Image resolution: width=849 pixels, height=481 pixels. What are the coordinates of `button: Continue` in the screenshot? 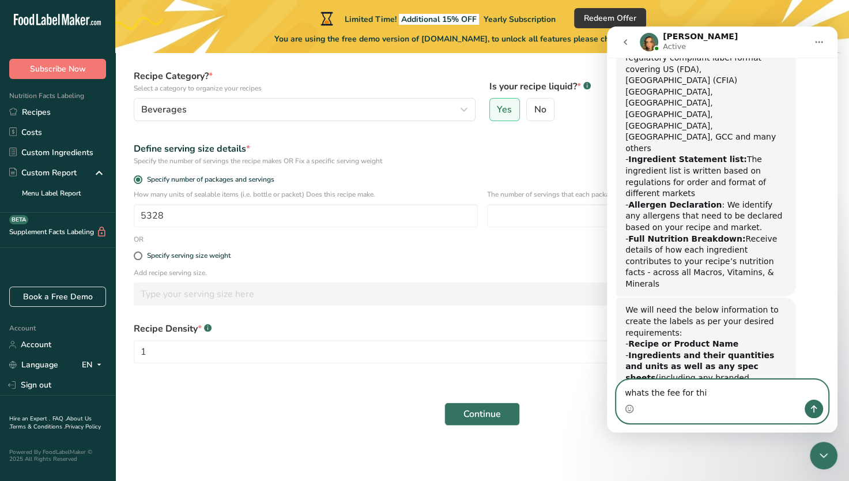 It's located at (482, 414).